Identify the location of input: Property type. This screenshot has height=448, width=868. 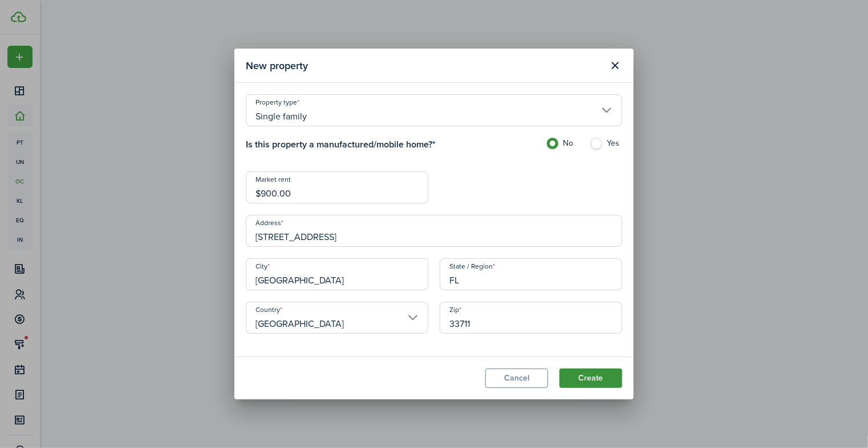
(434, 111).